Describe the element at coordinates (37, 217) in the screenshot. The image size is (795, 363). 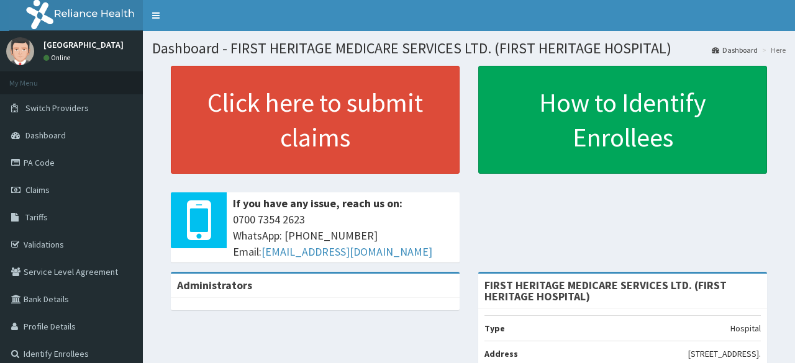
I see `span: Tariffs` at that location.